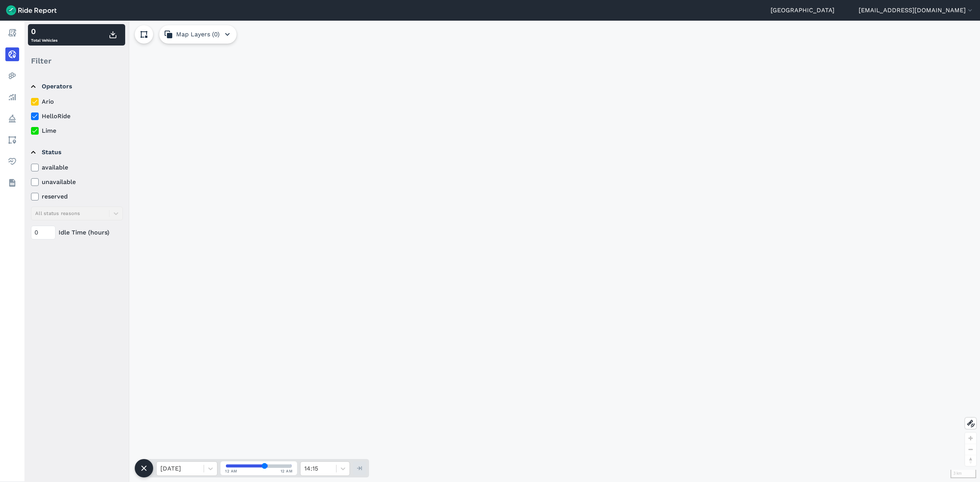  What do you see at coordinates (12, 55) in the screenshot?
I see `a: Realtime` at bounding box center [12, 55].